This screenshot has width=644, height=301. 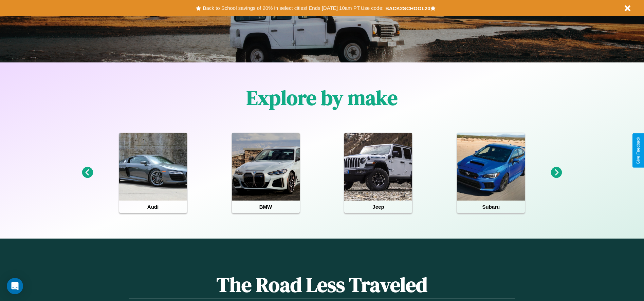 I want to click on h4: BMW, so click(x=266, y=207).